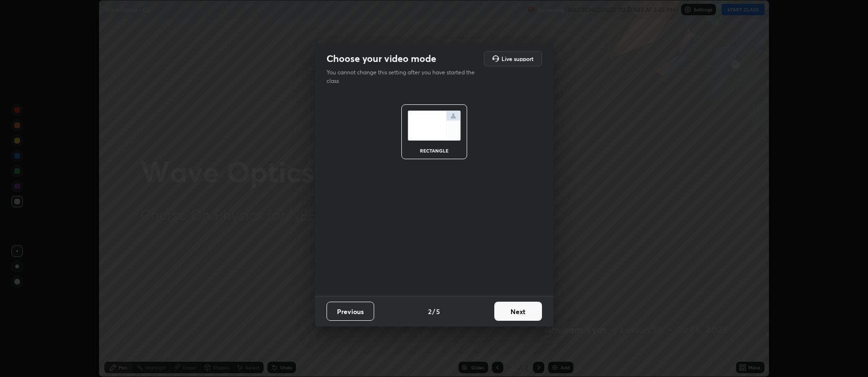 This screenshot has height=377, width=868. I want to click on h4: 5, so click(438, 311).